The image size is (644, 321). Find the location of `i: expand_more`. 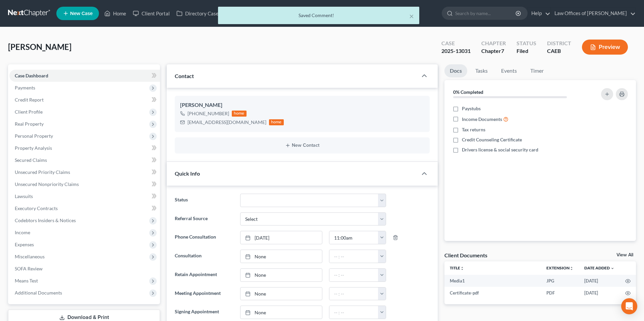

i: expand_more is located at coordinates (613, 268).